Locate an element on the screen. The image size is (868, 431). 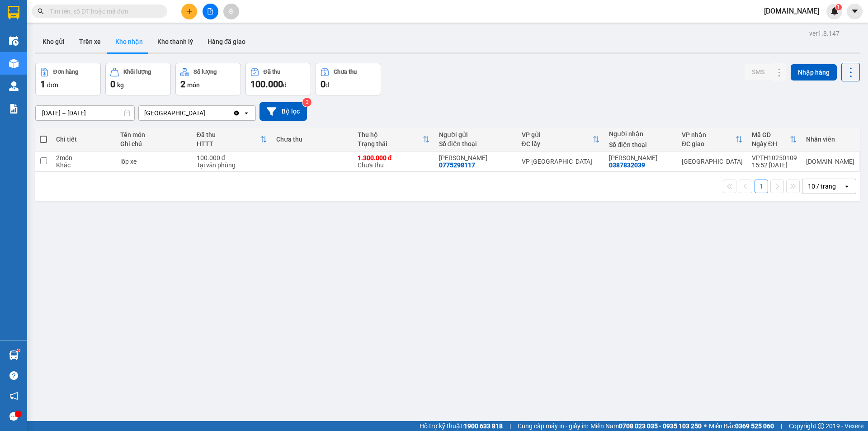
button: Đã thu100.000đ is located at coordinates (278, 79).